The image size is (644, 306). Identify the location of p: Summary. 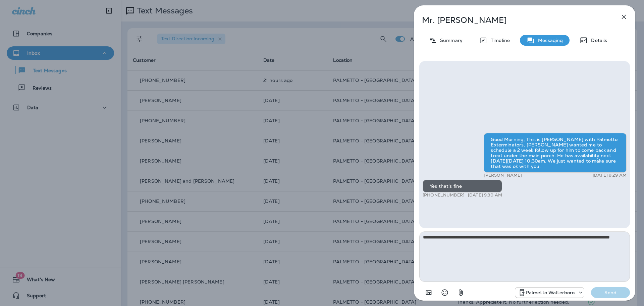
(449, 40).